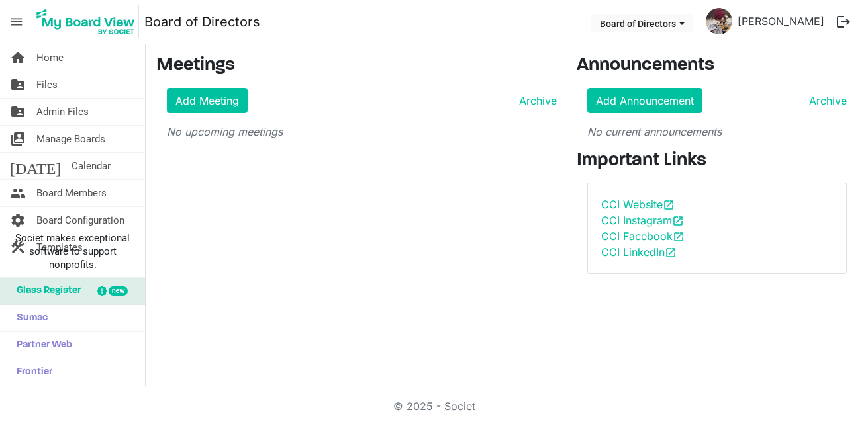 This screenshot has height=426, width=868. I want to click on h3: Meetings, so click(356, 66).